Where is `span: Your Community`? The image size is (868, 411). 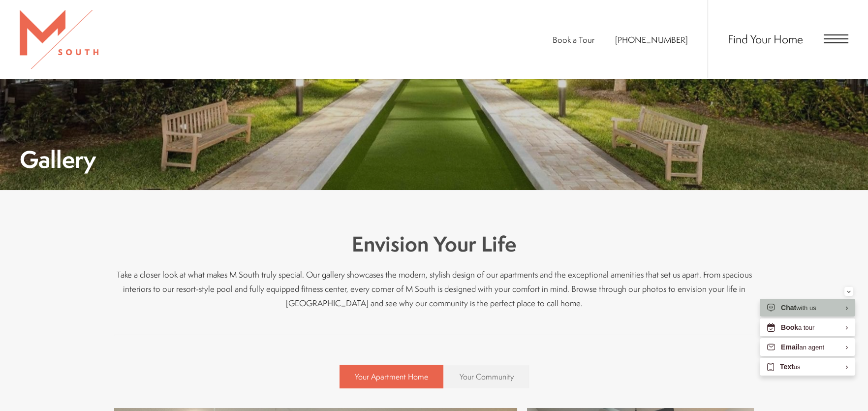 span: Your Community is located at coordinates (487, 376).